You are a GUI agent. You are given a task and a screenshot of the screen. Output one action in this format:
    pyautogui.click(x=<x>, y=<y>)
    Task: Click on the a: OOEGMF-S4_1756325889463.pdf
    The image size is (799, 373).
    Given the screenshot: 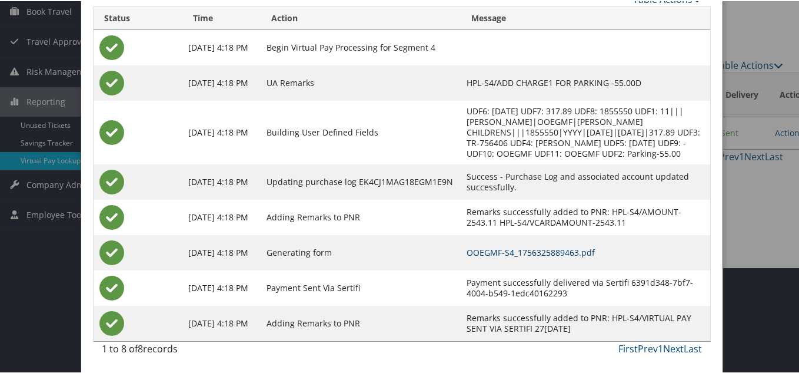 What is the action you would take?
    pyautogui.click(x=531, y=251)
    